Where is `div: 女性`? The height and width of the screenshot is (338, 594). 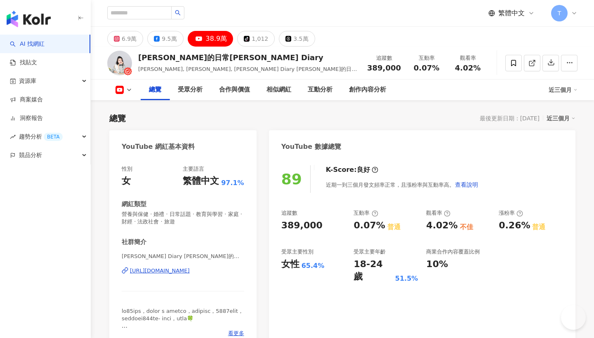 div: 女性 is located at coordinates (291, 265).